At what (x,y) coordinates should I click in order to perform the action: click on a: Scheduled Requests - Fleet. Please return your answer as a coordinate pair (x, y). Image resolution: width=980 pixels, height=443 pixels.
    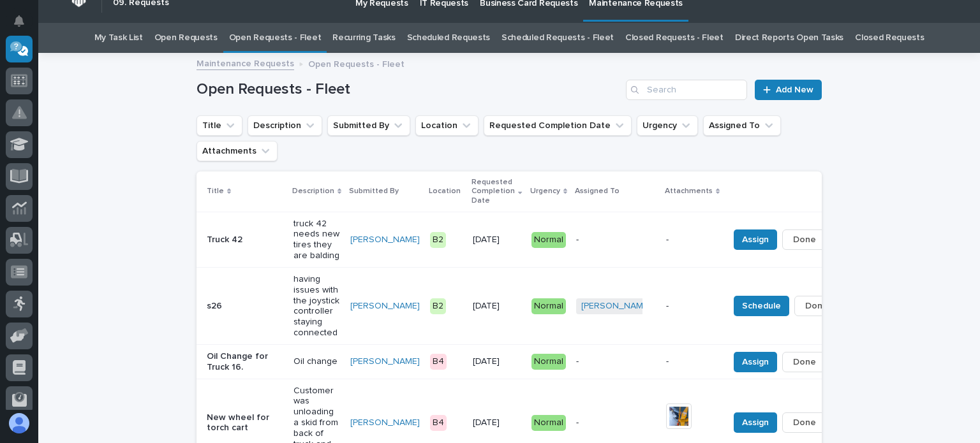
    Looking at the image, I should click on (557, 38).